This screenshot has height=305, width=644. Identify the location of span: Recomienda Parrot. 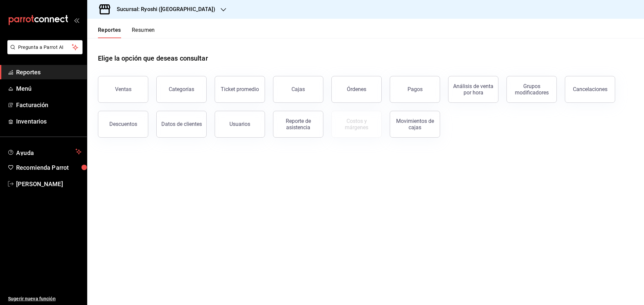
(48, 168).